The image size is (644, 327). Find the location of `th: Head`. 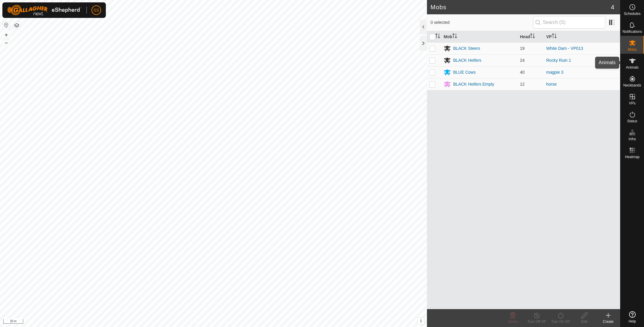

th: Head is located at coordinates (531, 37).